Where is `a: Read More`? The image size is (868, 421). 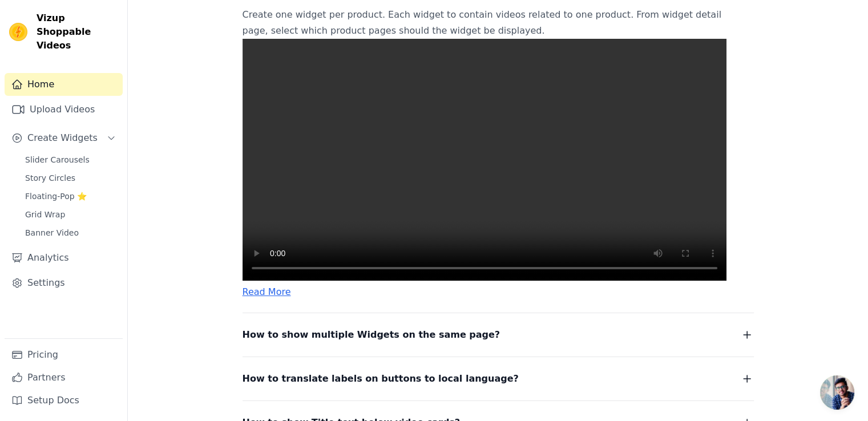
a: Read More is located at coordinates (266, 292).